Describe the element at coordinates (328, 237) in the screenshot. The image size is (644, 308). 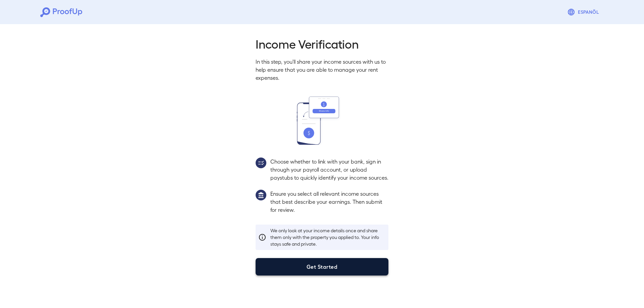
I see `p: We only look at your income details once and share them only with the property you applied to. Yo...` at that location.